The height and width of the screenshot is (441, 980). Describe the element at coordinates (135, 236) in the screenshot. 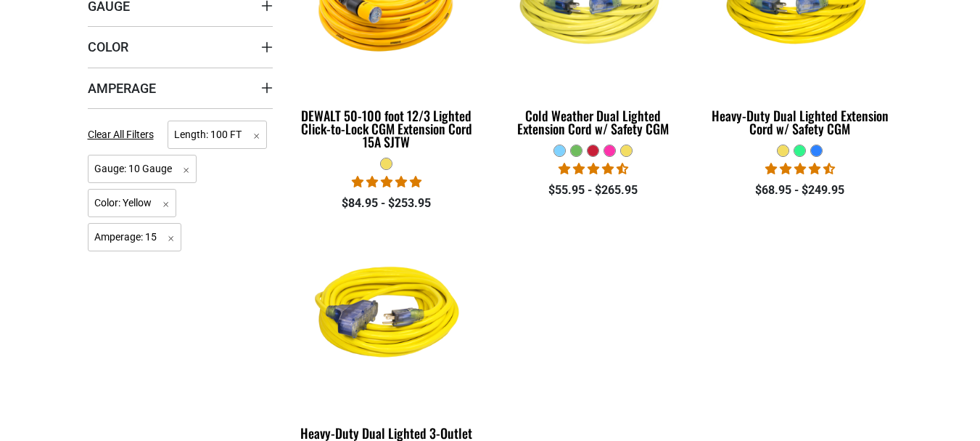

I see `a: Amperage: 15` at that location.